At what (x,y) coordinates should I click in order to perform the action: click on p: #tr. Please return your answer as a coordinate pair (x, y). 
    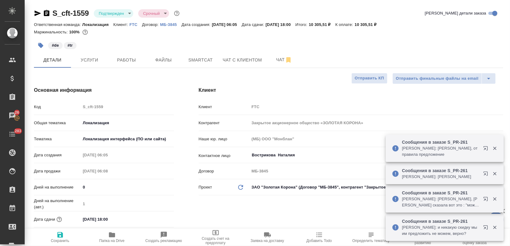
    Looking at the image, I should click on (70, 45).